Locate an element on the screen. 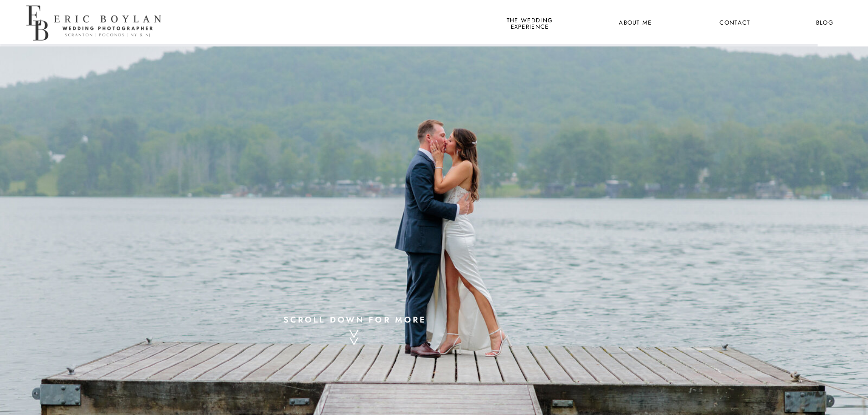 The width and height of the screenshot is (868, 415). a: scroll down for more is located at coordinates (355, 318).